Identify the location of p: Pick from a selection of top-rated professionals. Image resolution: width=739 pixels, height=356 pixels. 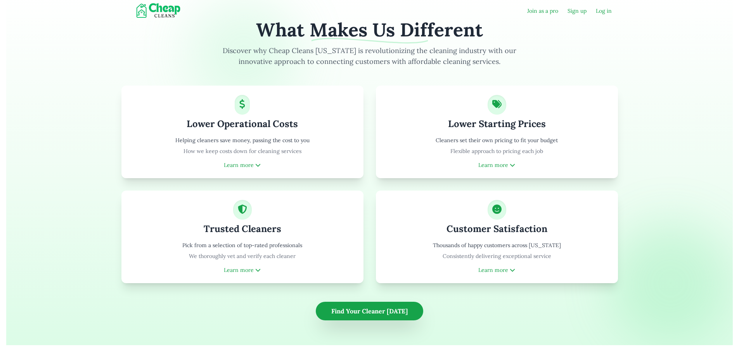
(242, 245).